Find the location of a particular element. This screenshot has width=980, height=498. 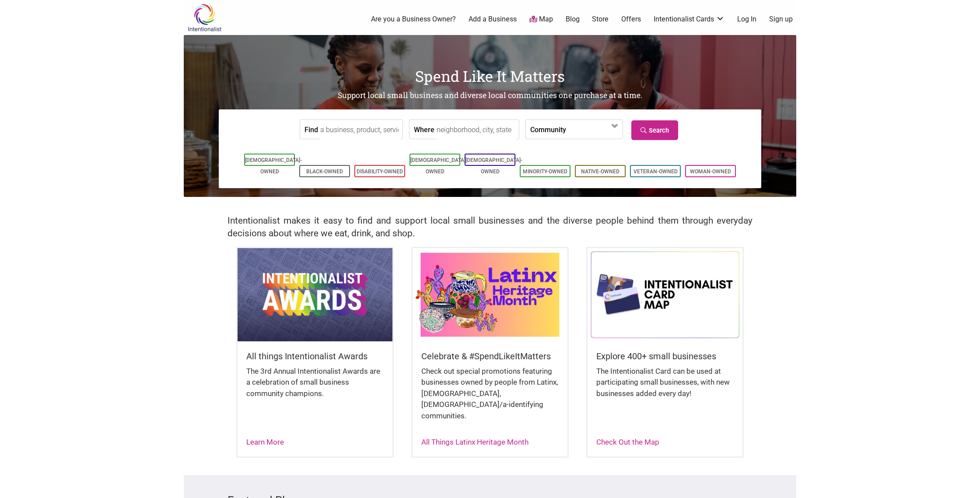

a: Are you a Business Owner? is located at coordinates (414, 19).